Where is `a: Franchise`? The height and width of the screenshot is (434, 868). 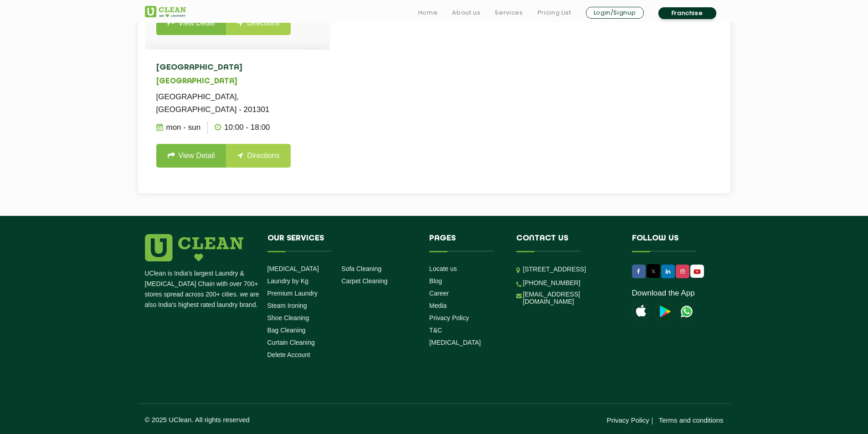 a: Franchise is located at coordinates (687, 13).